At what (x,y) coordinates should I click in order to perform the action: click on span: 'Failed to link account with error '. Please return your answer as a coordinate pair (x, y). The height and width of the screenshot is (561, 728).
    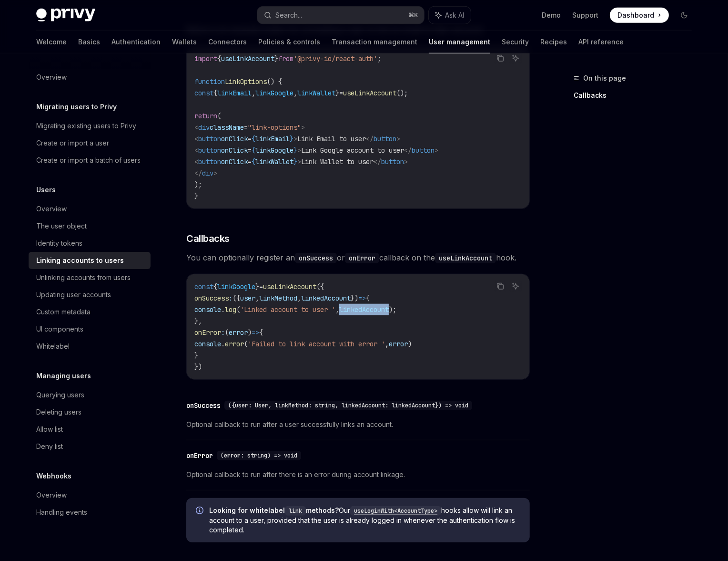
    Looking at the image, I should click on (316, 344).